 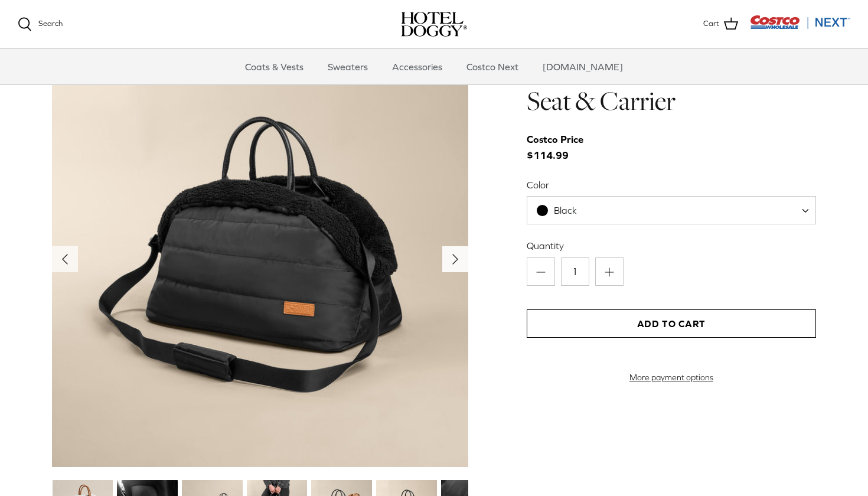 I want to click on span: $114.99, so click(x=561, y=148).